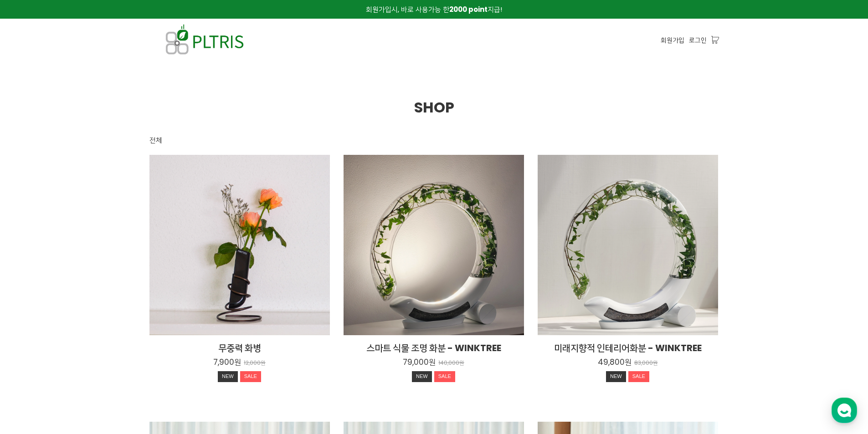  Describe the element at coordinates (698, 40) in the screenshot. I see `a: 로그인` at that location.